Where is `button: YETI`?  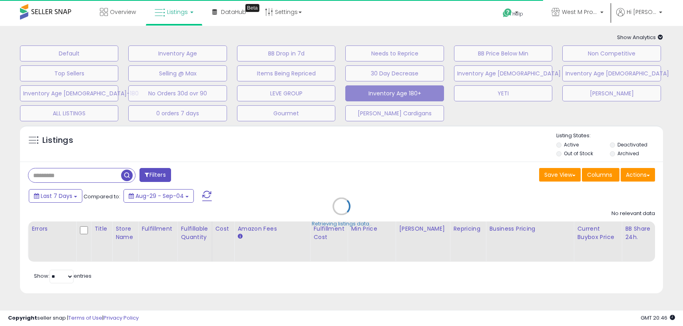 button: YETI is located at coordinates (503, 93).